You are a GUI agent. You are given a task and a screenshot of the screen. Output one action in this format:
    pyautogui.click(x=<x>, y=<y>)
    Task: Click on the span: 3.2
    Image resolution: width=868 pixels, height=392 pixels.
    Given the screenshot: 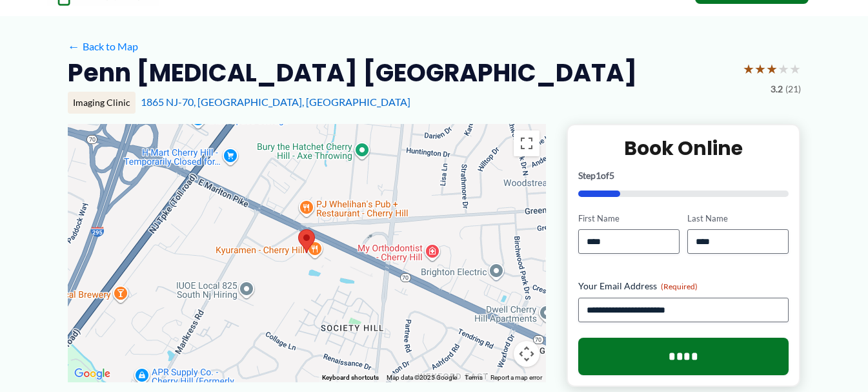 What is the action you would take?
    pyautogui.click(x=776, y=89)
    